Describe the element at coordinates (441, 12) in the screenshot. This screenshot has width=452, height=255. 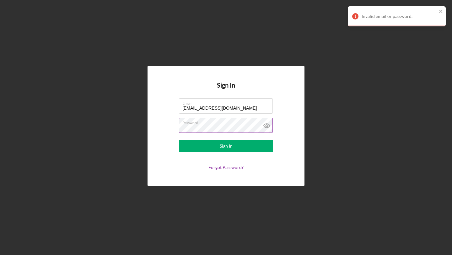
I see `button: close` at that location.